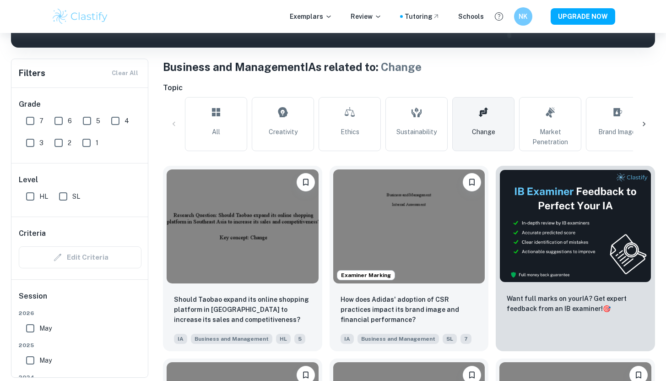  I want to click on img: Thumbnail, so click(576, 226).